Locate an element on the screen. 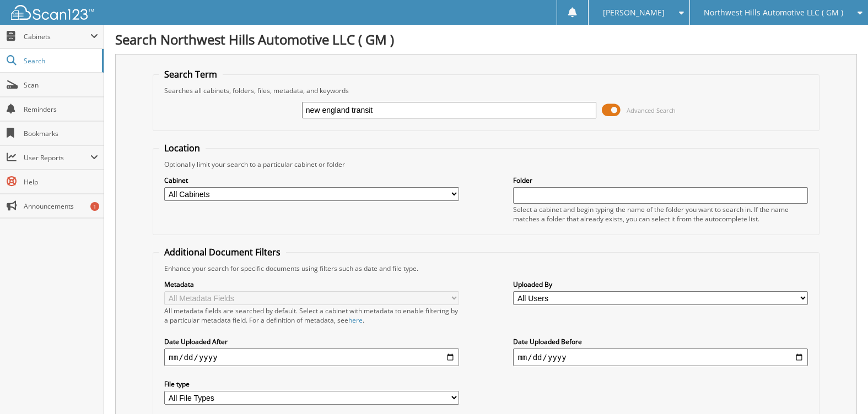 Image resolution: width=868 pixels, height=414 pixels. label: Metadata is located at coordinates (311, 284).